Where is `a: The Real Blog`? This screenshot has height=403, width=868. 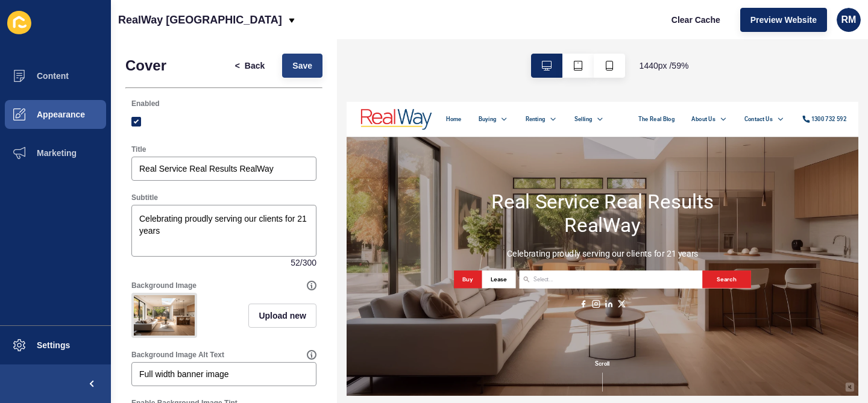
a: The Real Blog is located at coordinates (526, 29).